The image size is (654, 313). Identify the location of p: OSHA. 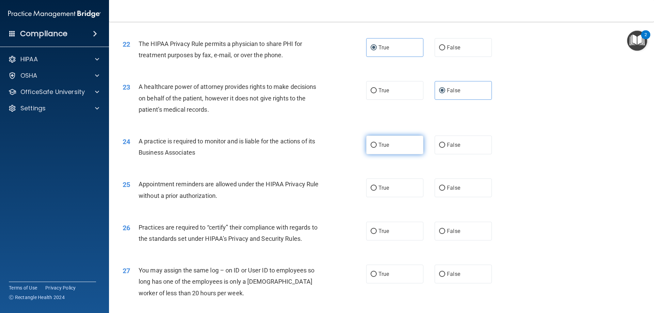
(29, 76).